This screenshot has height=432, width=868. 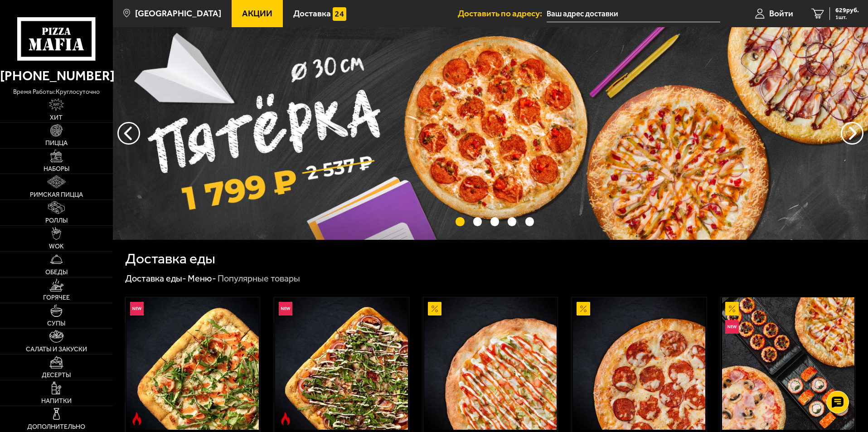 I want to click on h1: Доставка еды, so click(x=170, y=259).